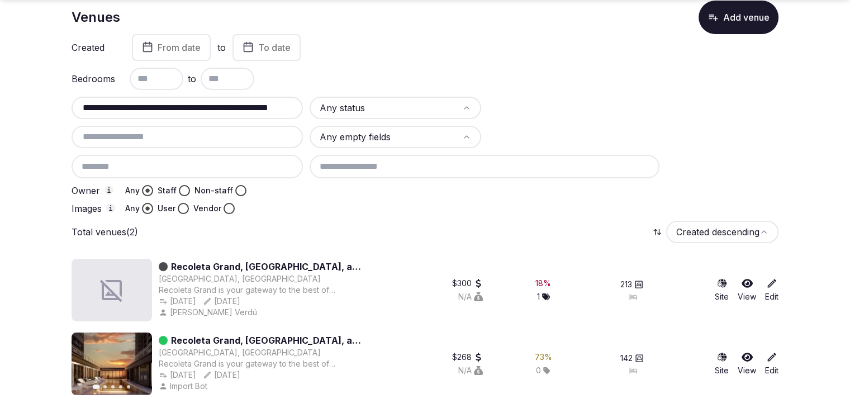 The width and height of the screenshot is (850, 408). What do you see at coordinates (109, 190) in the screenshot?
I see `button: Owner` at bounding box center [109, 190].